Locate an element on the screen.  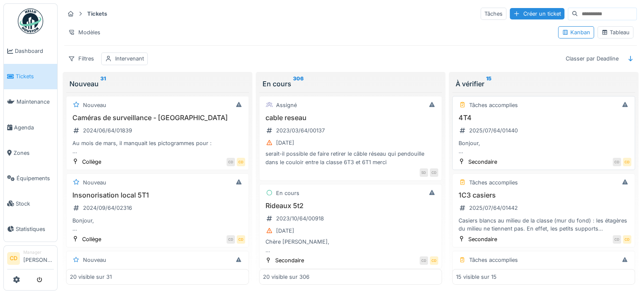
a: Agenda is located at coordinates (31, 127).